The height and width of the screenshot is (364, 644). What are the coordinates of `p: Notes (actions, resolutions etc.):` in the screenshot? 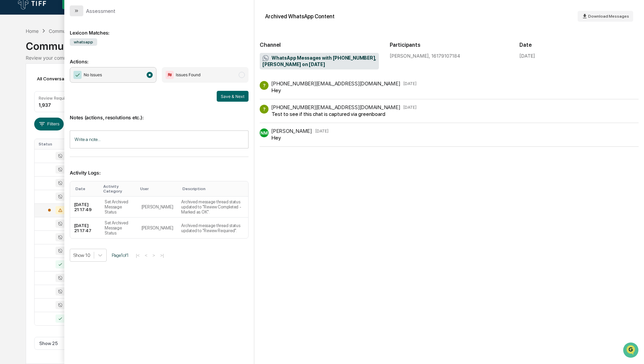 It's located at (159, 113).